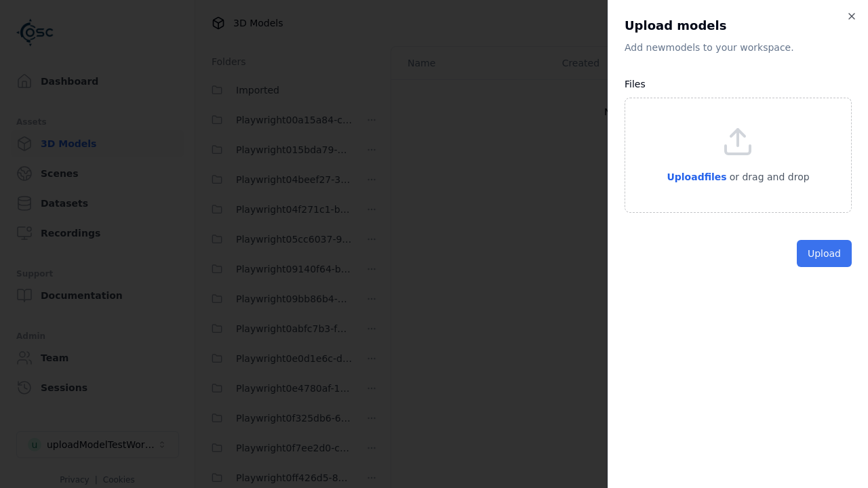 This screenshot has width=868, height=488. What do you see at coordinates (697, 177) in the screenshot?
I see `span: Upload files` at bounding box center [697, 177].